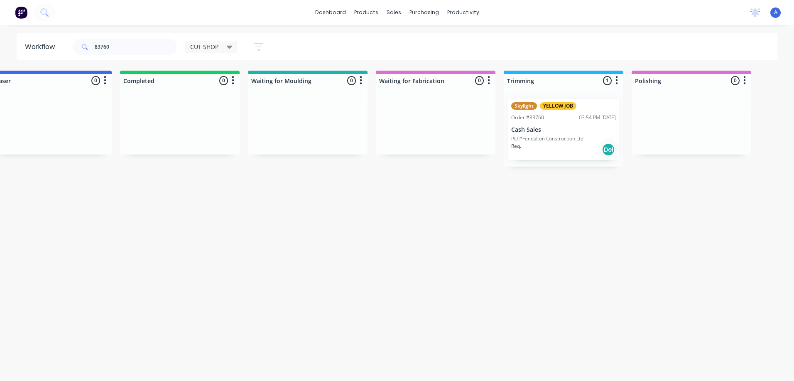 This screenshot has height=381, width=794. I want to click on div: YELLOW JOB, so click(558, 106).